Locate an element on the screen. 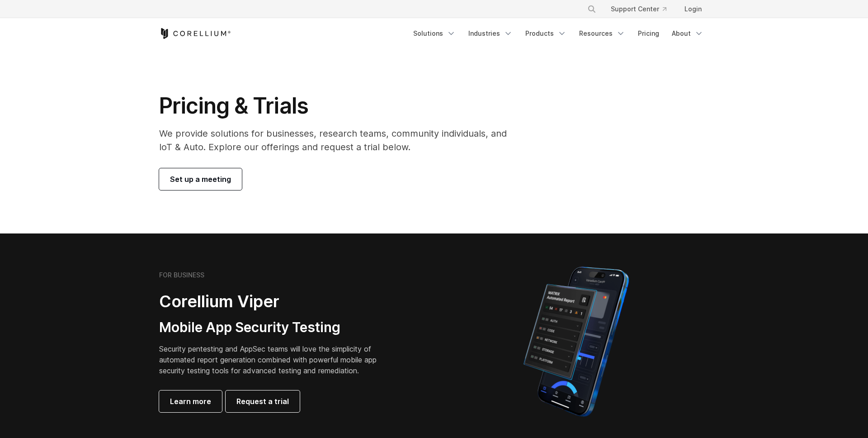  a: About is located at coordinates (688, 33).